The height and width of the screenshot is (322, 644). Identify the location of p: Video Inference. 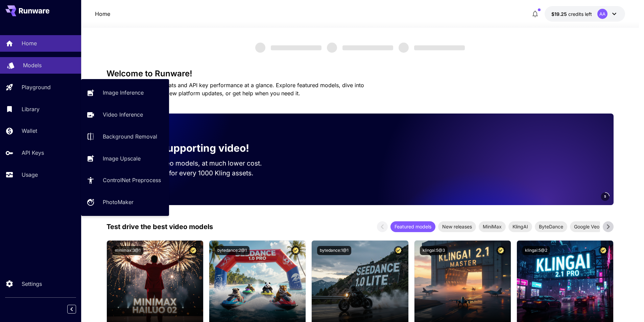
(123, 114).